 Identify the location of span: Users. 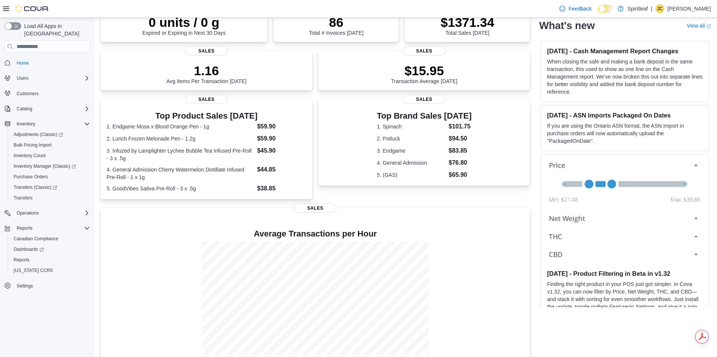
(22, 78).